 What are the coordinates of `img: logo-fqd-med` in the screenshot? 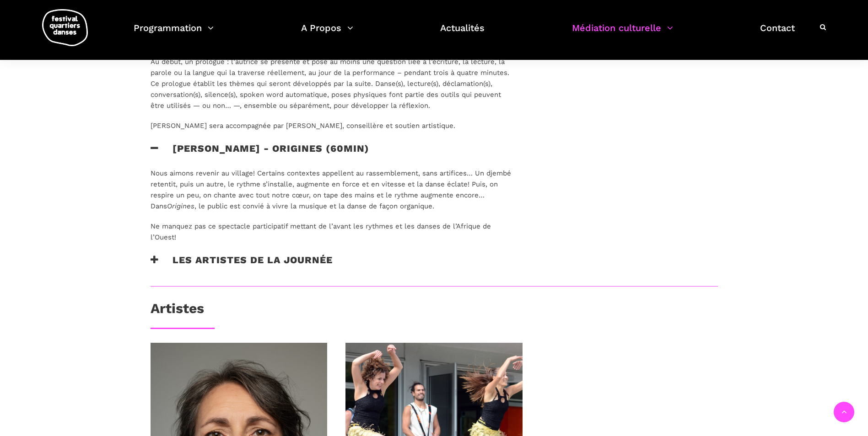 It's located at (65, 28).